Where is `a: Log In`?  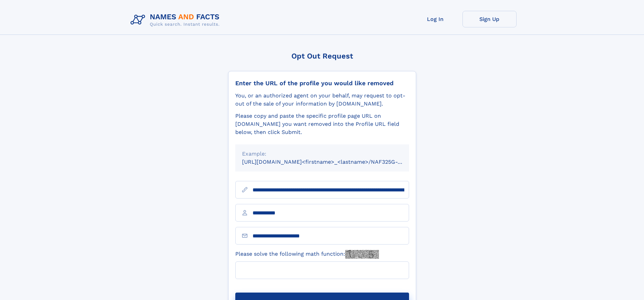 a: Log In is located at coordinates (435, 19).